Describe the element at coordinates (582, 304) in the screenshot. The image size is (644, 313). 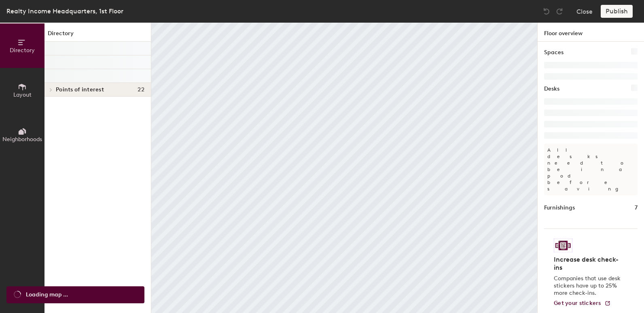
I see `a: Get your stickers` at that location.